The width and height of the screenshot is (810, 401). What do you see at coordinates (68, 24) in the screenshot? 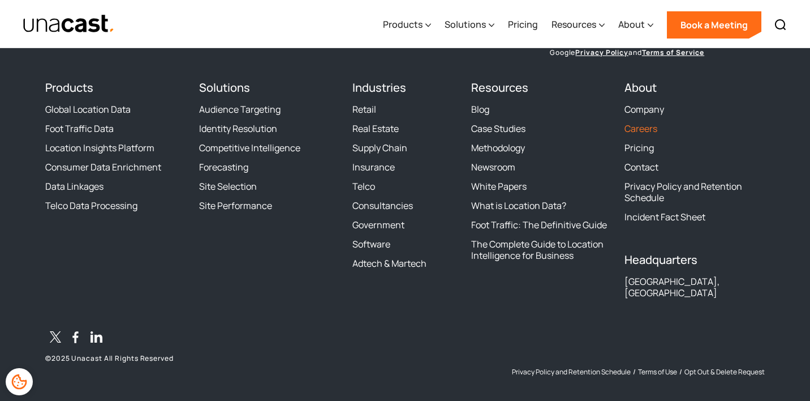
I see `img: Unacast text logo` at bounding box center [68, 24].